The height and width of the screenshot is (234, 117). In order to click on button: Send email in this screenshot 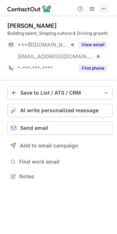, I will do `click(60, 128)`.